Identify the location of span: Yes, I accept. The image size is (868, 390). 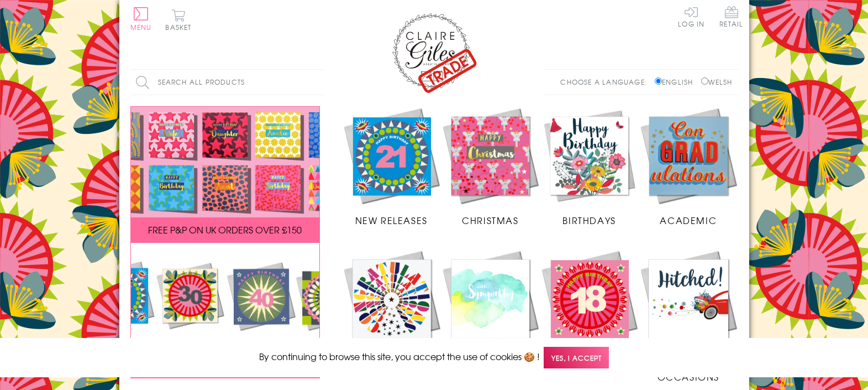
(577, 357).